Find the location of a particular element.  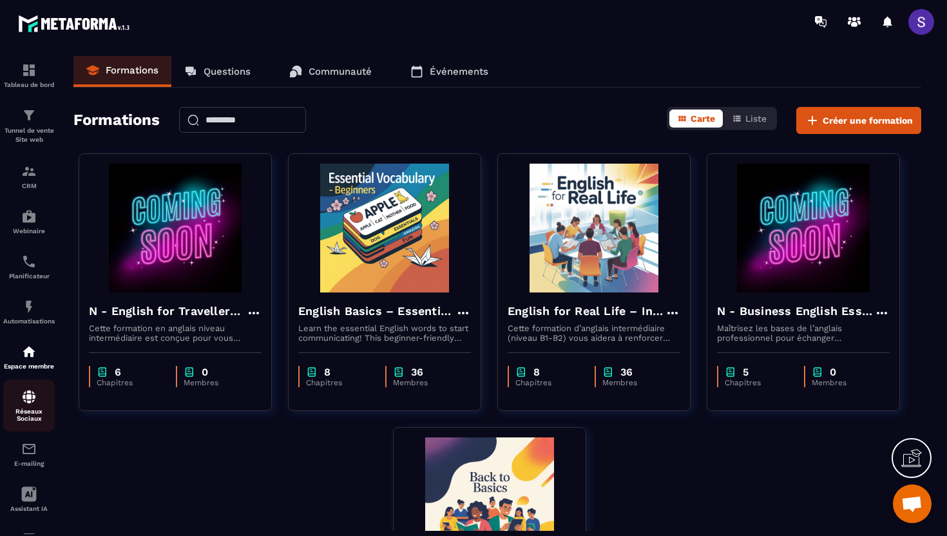

h4: N - English for Travellers – Intermediate Level is located at coordinates (167, 311).